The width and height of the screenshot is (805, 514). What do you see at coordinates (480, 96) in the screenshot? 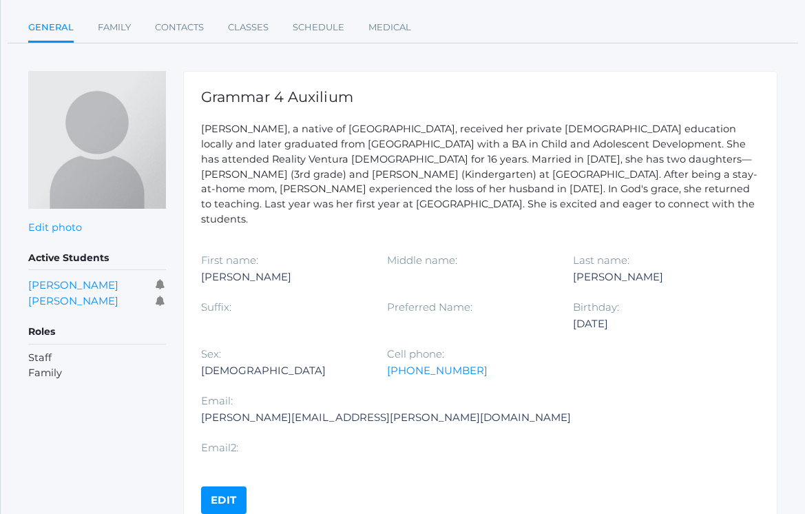
I see `h1: Grammar 4 Auxilium` at bounding box center [480, 96].